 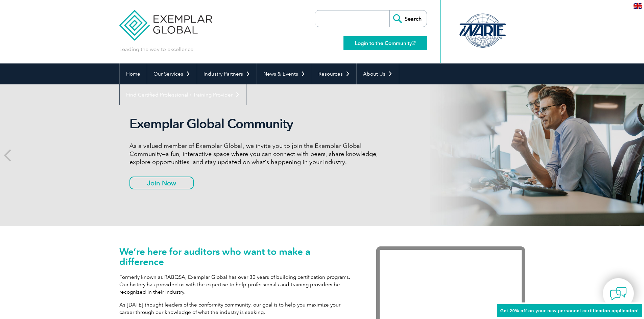 What do you see at coordinates (133, 74) in the screenshot?
I see `a: Home` at bounding box center [133, 74].